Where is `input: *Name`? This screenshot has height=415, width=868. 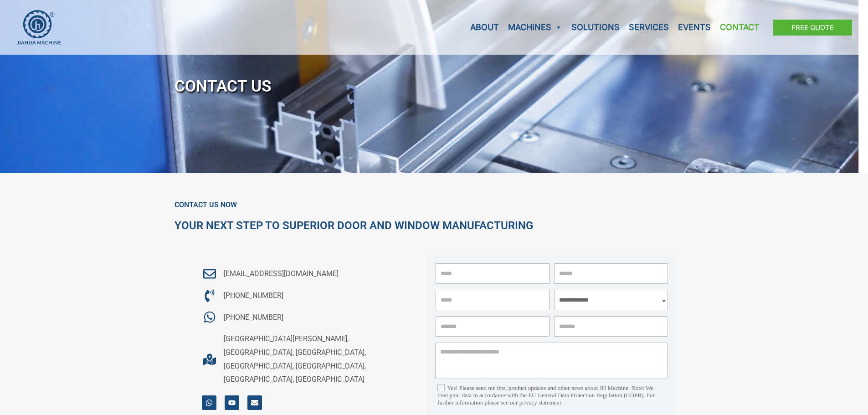
input: *Name is located at coordinates (492, 274).